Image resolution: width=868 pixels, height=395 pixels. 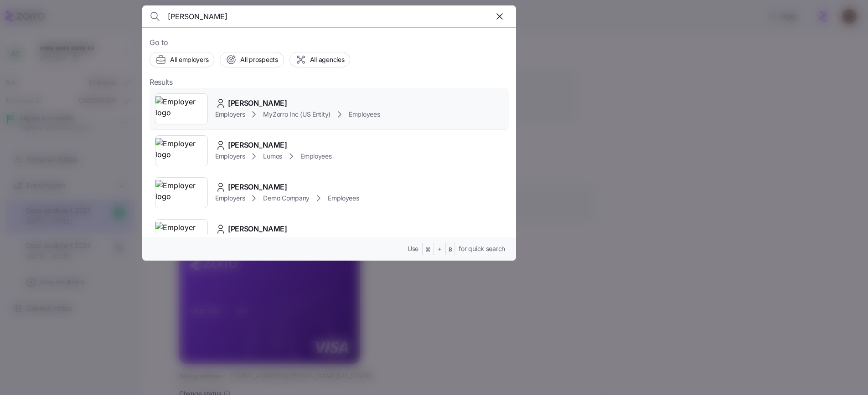 I want to click on span: All agencies, so click(x=328, y=60).